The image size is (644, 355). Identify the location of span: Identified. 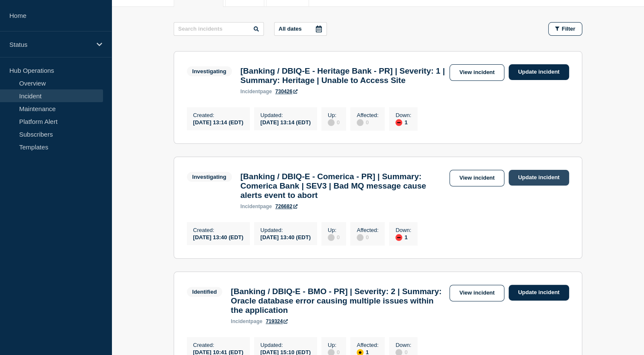
(205, 291).